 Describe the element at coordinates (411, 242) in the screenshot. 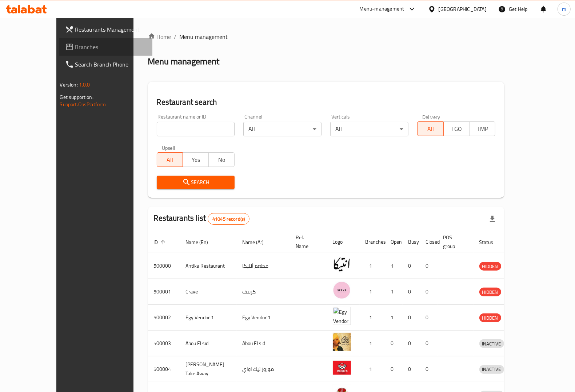

I see `th: Busy` at that location.